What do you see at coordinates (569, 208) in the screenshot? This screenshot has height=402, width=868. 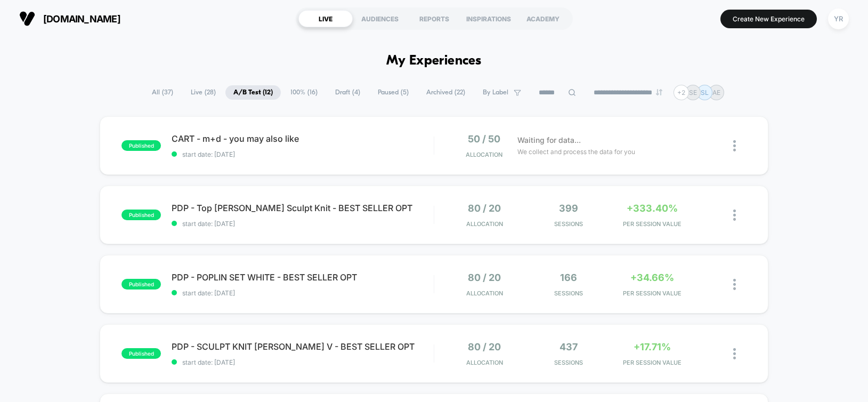 I see `span: 399` at bounding box center [569, 208].